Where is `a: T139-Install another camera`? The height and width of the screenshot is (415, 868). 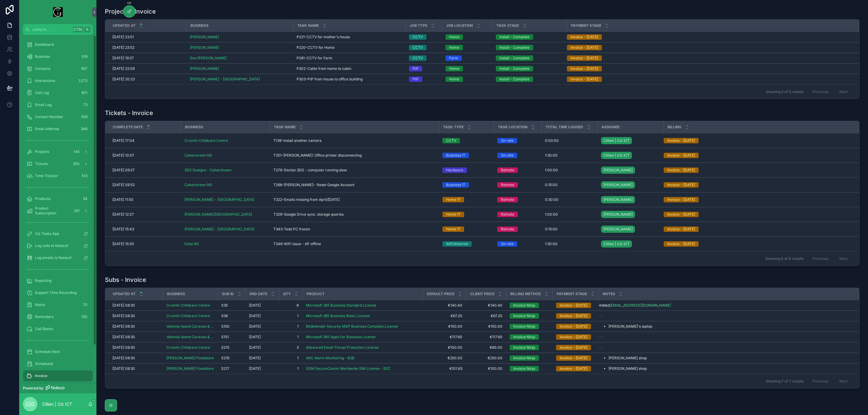
a: T139-Install another camera is located at coordinates (354, 140).